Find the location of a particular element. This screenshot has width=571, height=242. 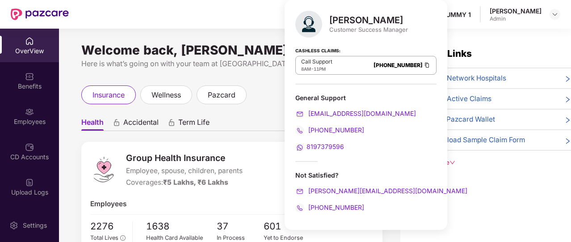

img: svg+xml;base64,PHN2ZyBpZD0iQmVuZWZpdHMiIHhtbG5zPSJodHRwOi8vd3d3LnczLm9yZy8yMDAwL3N2ZyIgd2lkdGg9Ij... is located at coordinates (29, 76).